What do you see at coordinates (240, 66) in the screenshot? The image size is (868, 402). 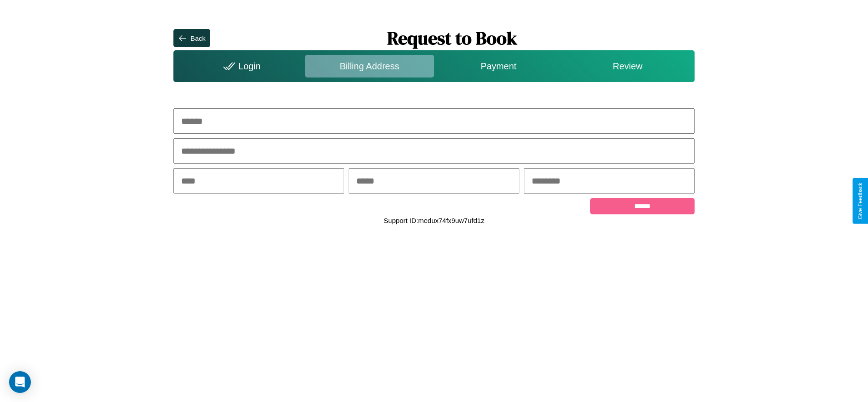 I see `div: Login` at bounding box center [240, 66].